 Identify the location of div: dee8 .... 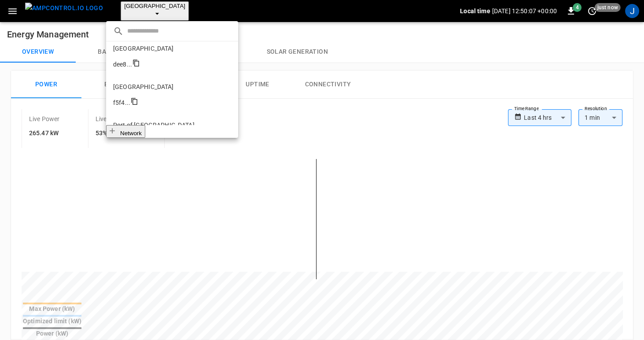
(122, 64).